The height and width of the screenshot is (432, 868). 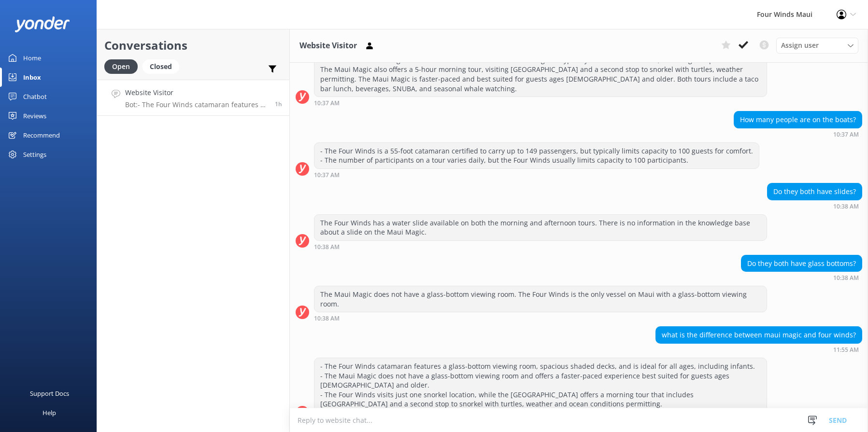 What do you see at coordinates (164, 66) in the screenshot?
I see `a: Closed` at bounding box center [164, 66].